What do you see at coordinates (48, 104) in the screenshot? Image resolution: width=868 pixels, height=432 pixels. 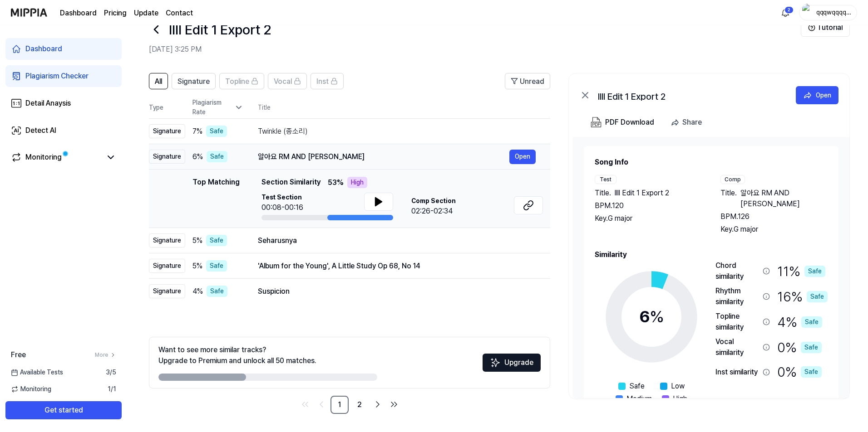 I see `div: Detail Anaysis` at bounding box center [48, 104].